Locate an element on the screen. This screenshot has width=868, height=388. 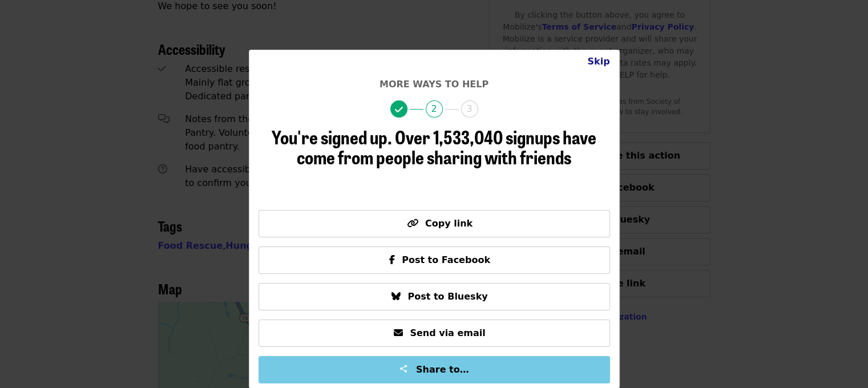
button: Copy link is located at coordinates (434, 223).